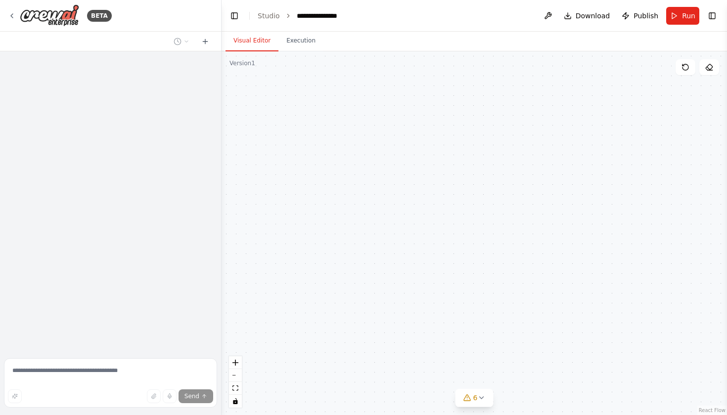 The width and height of the screenshot is (727, 415). What do you see at coordinates (269, 16) in the screenshot?
I see `a: Studio` at bounding box center [269, 16].